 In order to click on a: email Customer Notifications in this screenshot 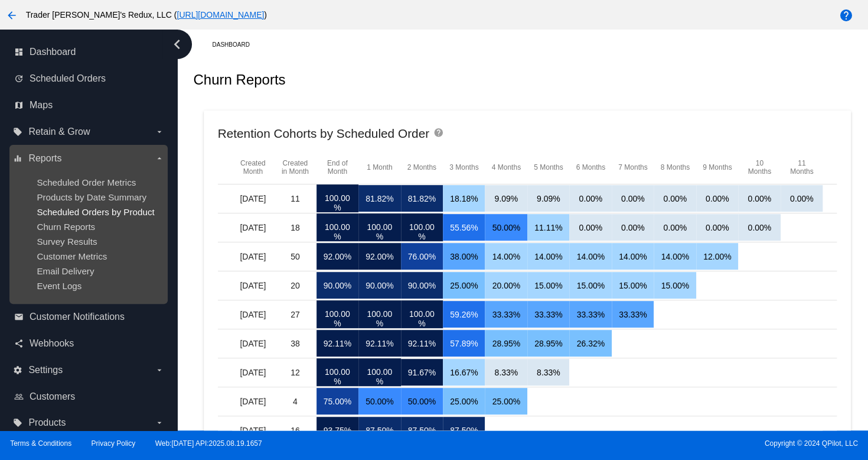, I will do `click(89, 316)`.